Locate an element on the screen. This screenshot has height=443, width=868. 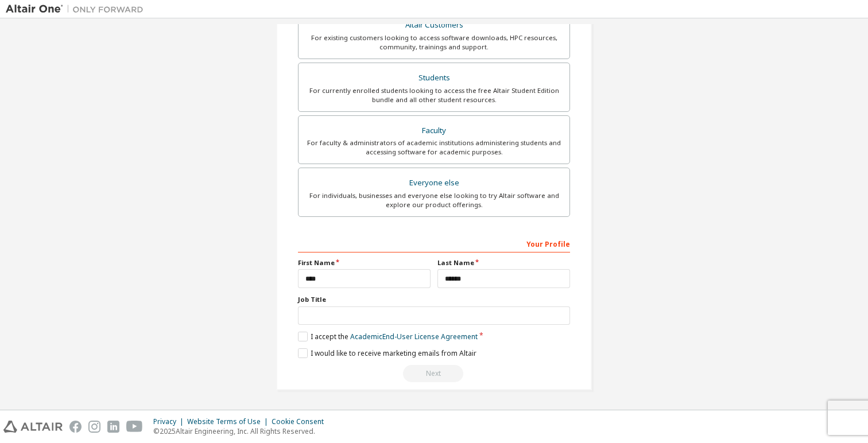
div: Altair Customers is located at coordinates (434, 25).